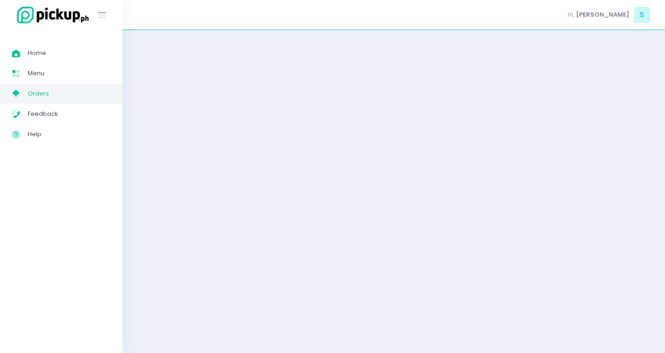 The image size is (665, 353). What do you see at coordinates (69, 134) in the screenshot?
I see `span: Help` at bounding box center [69, 134].